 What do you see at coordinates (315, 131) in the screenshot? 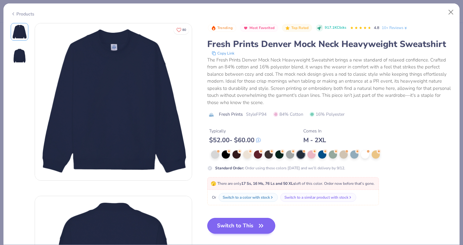
I see `div: Comes In` at bounding box center [315, 131].